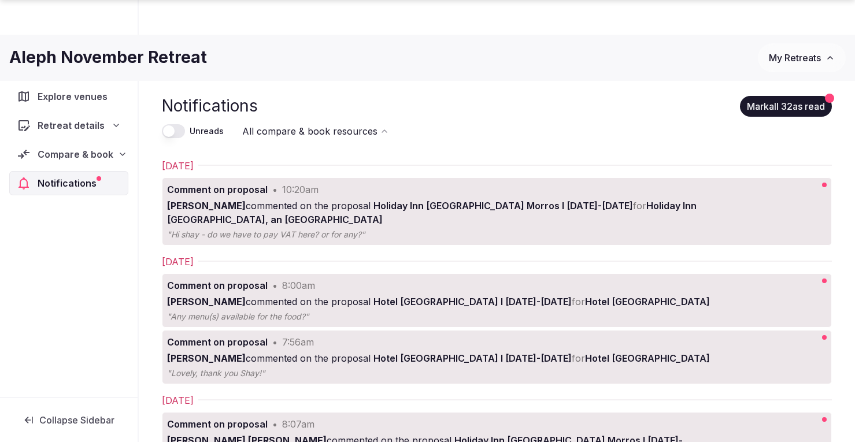 The height and width of the screenshot is (442, 855). I want to click on label: Unreads, so click(206, 131).